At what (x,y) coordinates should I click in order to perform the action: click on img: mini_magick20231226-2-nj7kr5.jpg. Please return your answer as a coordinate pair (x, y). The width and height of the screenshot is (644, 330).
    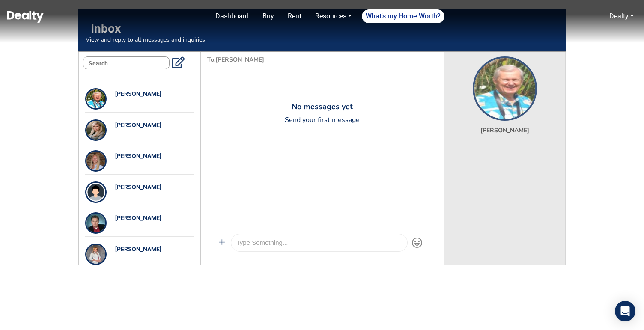
    Looking at the image, I should click on (96, 161).